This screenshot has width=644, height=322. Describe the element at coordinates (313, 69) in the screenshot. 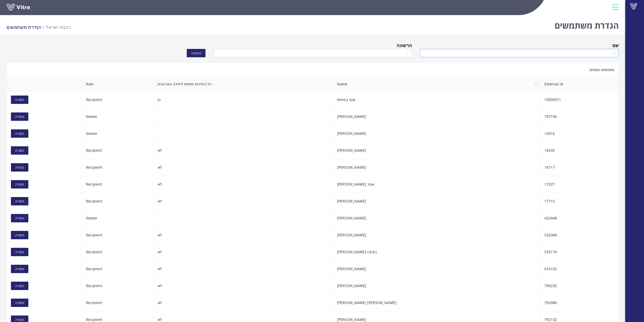

I see `div: משתמשי טפסים` at that location.